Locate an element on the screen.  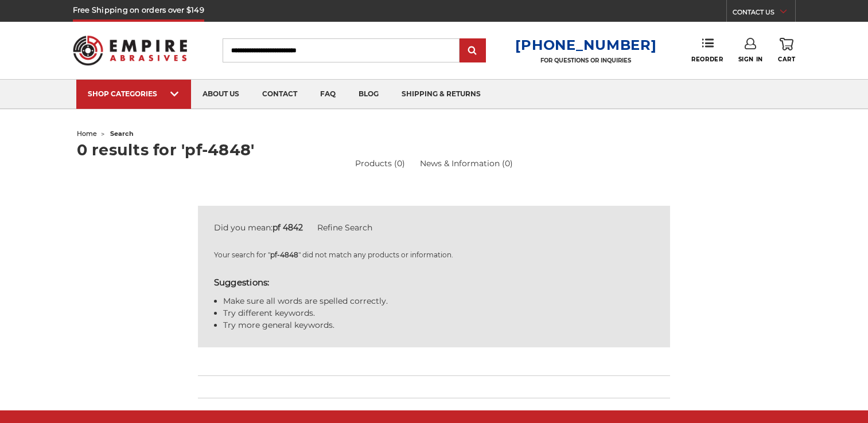
h5: Suggestions: is located at coordinates (434, 282).